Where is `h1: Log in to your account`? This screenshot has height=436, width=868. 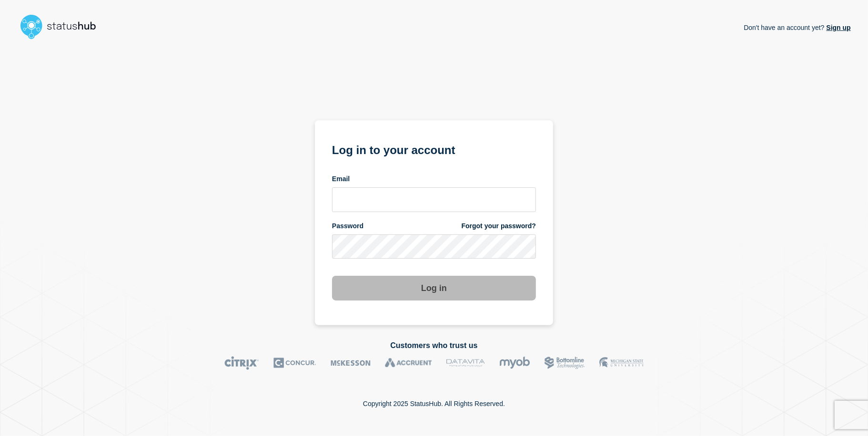
h1: Log in to your account is located at coordinates (434, 149).